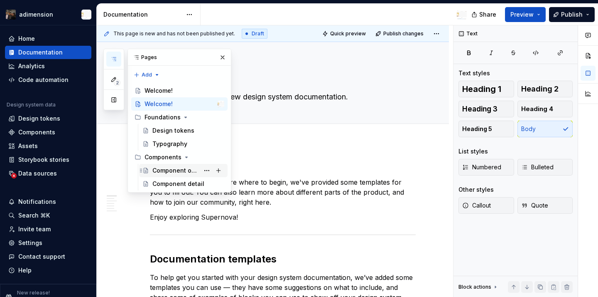  What do you see at coordinates (281, 97) in the screenshot?
I see `textarea: You’ve landed in your new design system documentation.` at bounding box center [281, 97].